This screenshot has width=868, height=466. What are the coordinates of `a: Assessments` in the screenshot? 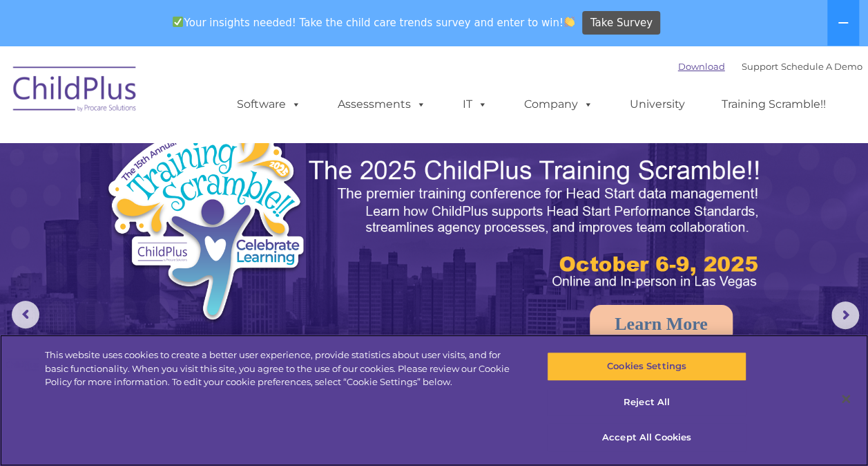 It's located at (382, 104).